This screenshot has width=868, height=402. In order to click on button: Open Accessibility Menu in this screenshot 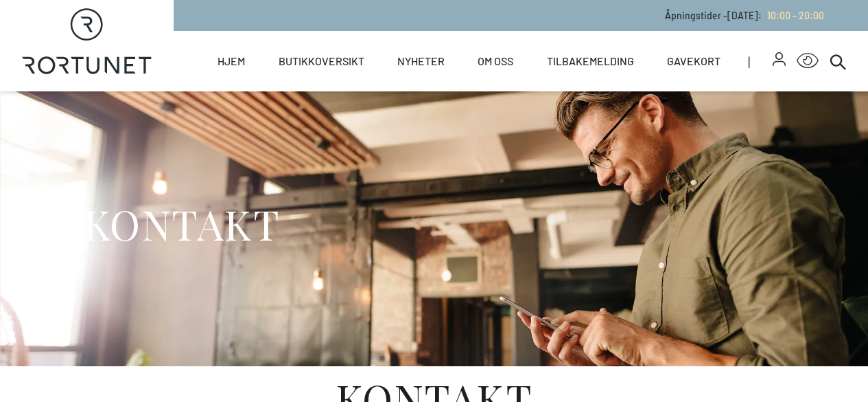, I will do `click(808, 61)`.